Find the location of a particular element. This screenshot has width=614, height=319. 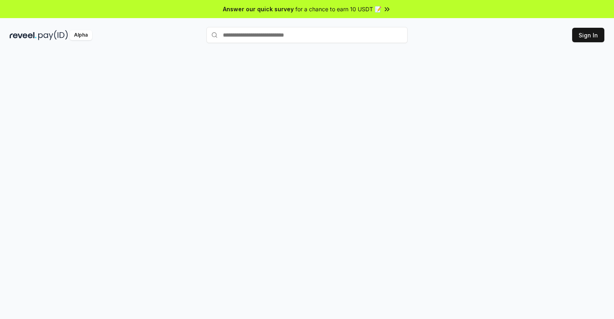

span: Answer our quick survey is located at coordinates (258, 9).